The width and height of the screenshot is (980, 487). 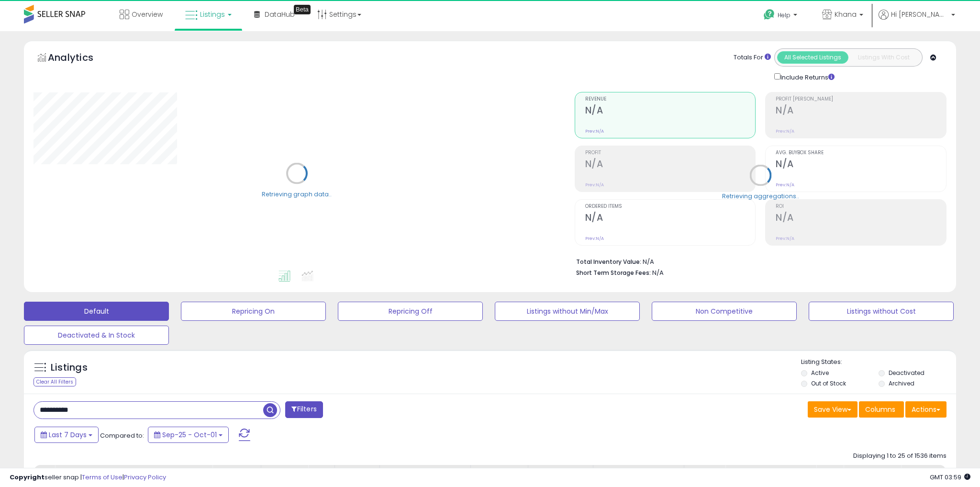 I want to click on button: Filters, so click(x=304, y=409).